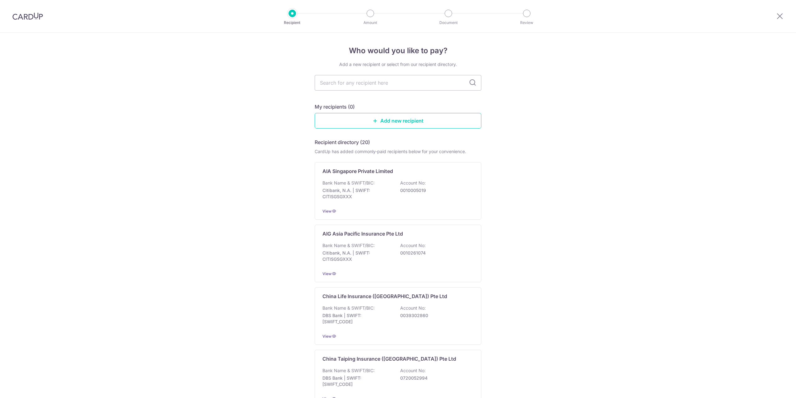 Image resolution: width=796 pixels, height=398 pixels. Describe the element at coordinates (335, 107) in the screenshot. I see `h5: My recipients (0)` at that location.